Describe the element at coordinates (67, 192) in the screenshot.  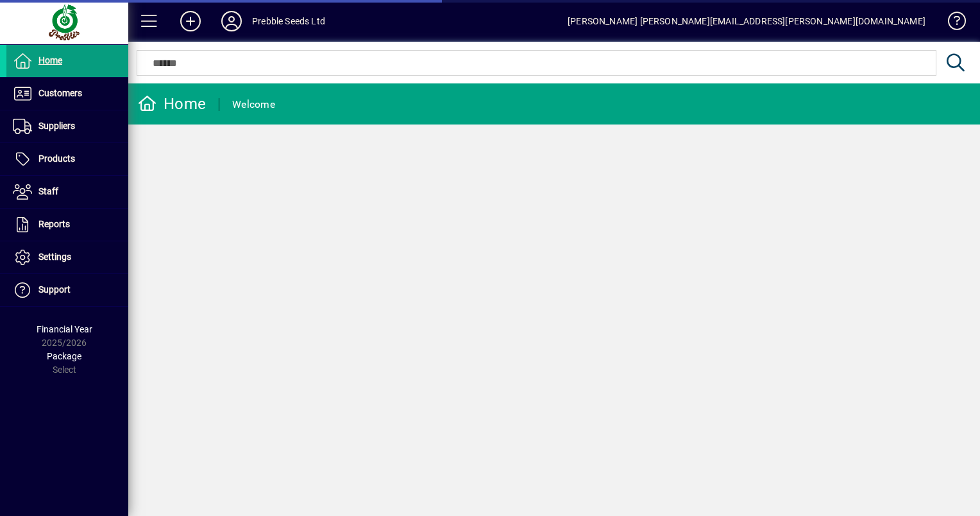
I see `a: Staff` at that location.